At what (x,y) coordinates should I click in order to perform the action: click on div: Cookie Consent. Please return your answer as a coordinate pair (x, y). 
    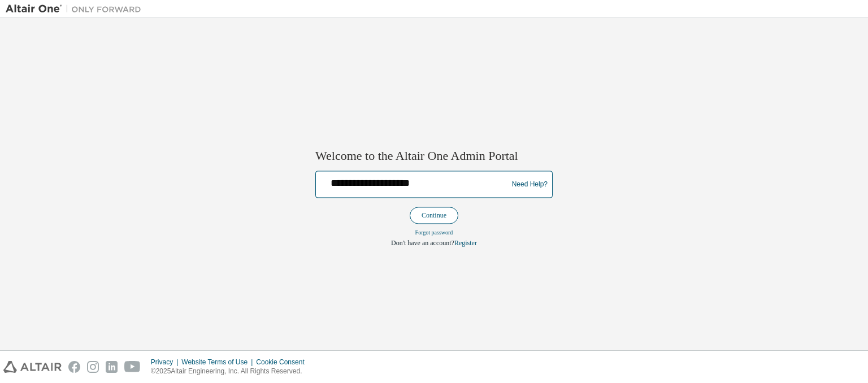
    Looking at the image, I should click on (283, 362).